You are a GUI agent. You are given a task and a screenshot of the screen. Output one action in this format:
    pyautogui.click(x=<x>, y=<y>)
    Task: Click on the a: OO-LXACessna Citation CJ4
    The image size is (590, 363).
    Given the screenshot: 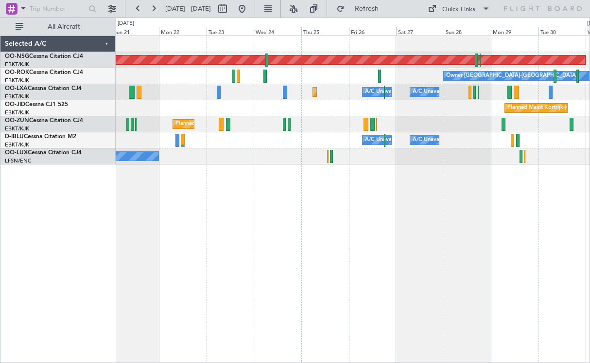 What is the action you would take?
    pyautogui.click(x=43, y=88)
    